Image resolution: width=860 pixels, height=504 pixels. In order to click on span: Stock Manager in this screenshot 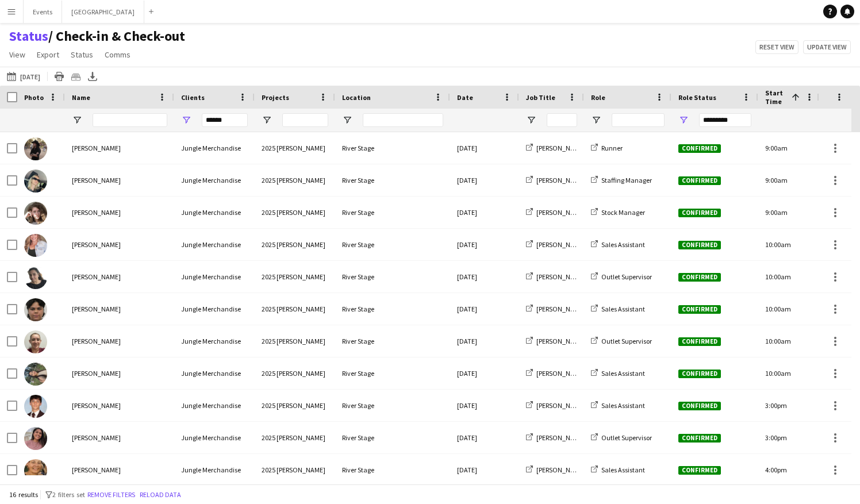, I will do `click(623, 212)`.